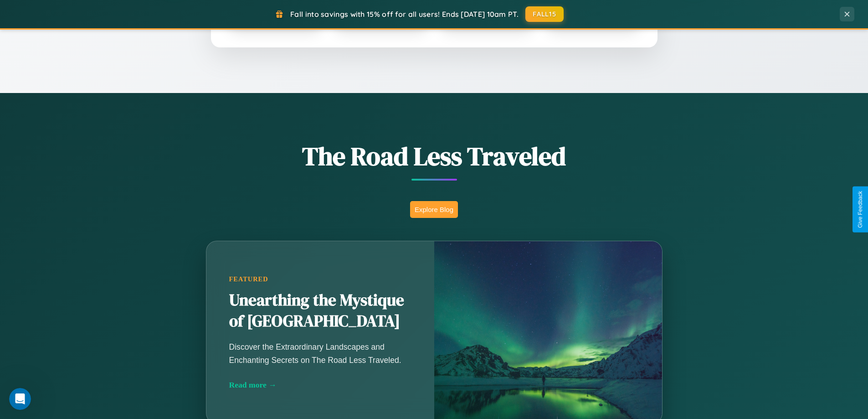 This screenshot has width=868, height=419. Describe the element at coordinates (320, 279) in the screenshot. I see `div: Featured` at that location.